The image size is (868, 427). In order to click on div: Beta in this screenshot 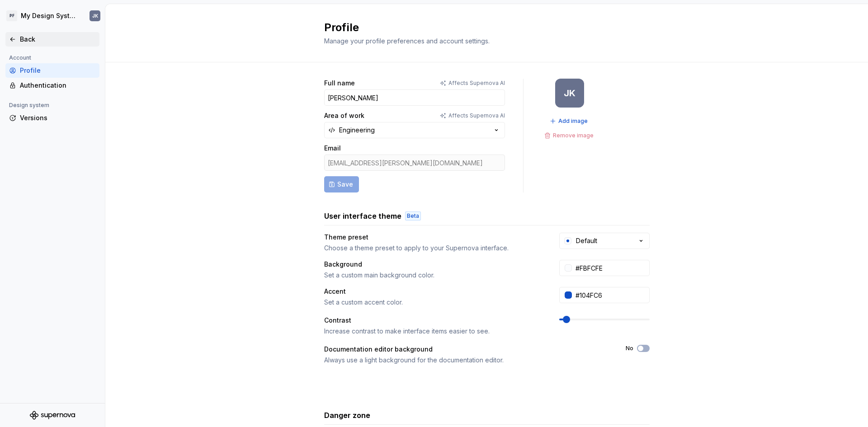, I will do `click(413, 216)`.